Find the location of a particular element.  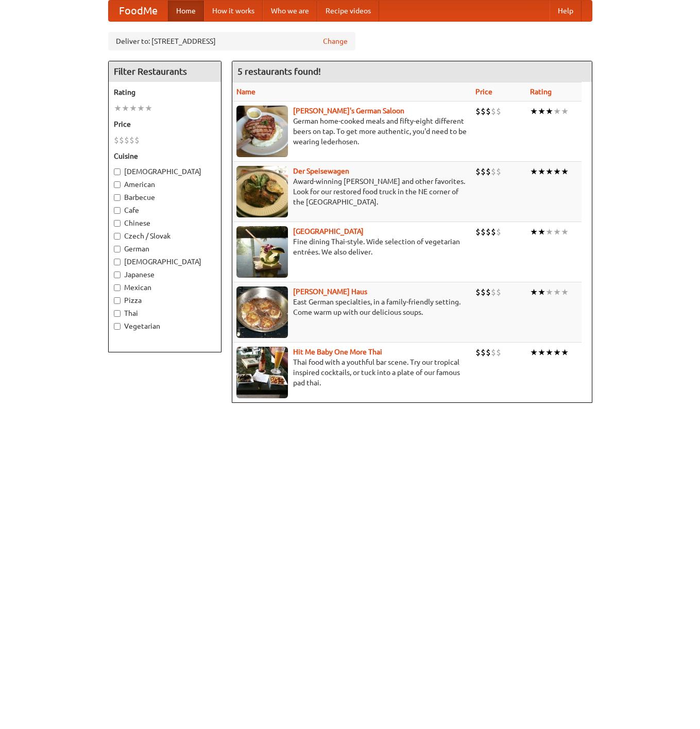

input: Mexican is located at coordinates (116, 287).